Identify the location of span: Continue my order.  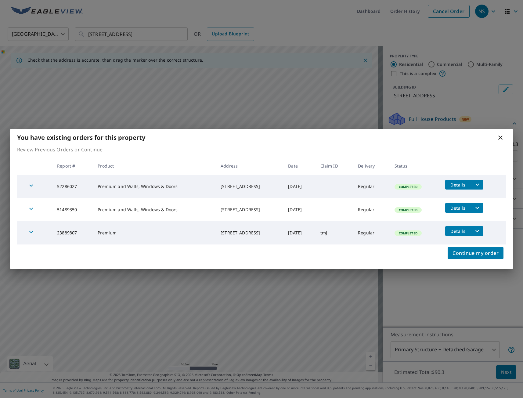
(476, 253).